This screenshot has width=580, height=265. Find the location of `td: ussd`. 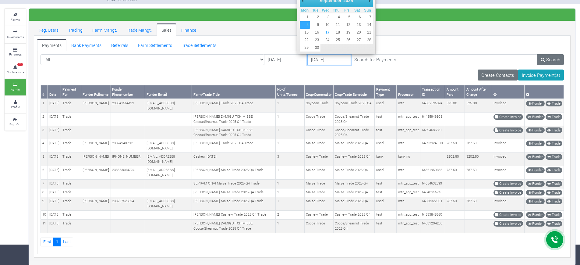

td: ussd is located at coordinates (386, 105).